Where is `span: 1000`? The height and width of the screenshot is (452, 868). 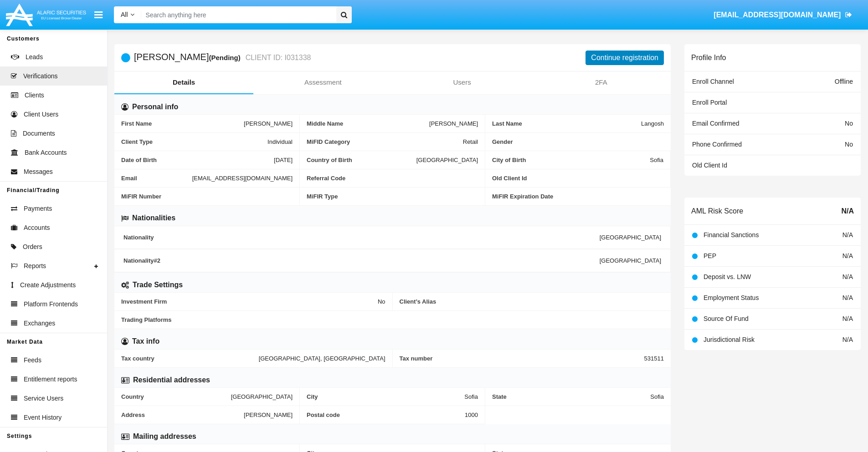 span: 1000 is located at coordinates (471, 415).